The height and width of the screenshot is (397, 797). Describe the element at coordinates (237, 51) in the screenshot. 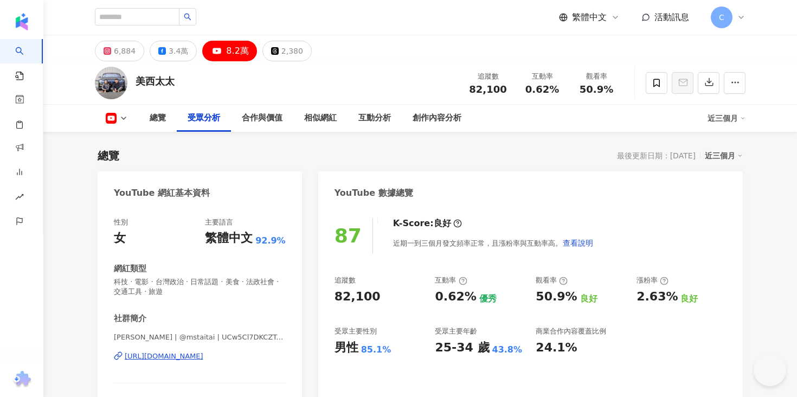

I see `div: 8.2萬` at that location.